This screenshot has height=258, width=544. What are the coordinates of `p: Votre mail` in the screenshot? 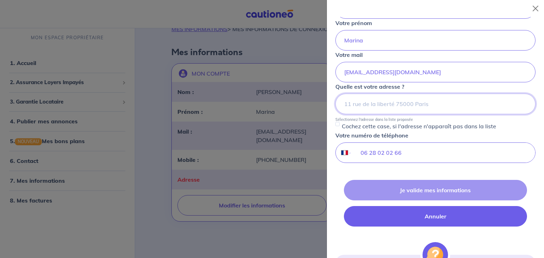 It's located at (349, 55).